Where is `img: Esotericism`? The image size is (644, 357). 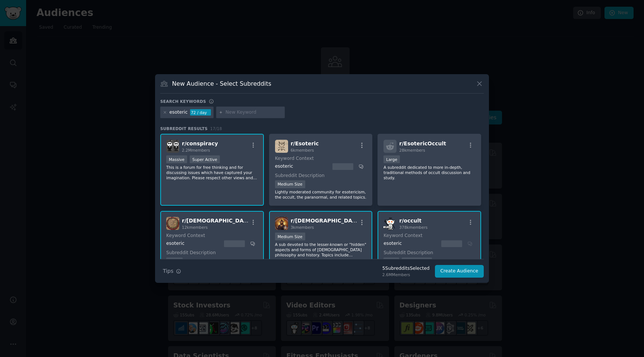 img: Esotericism is located at coordinates (173, 223).